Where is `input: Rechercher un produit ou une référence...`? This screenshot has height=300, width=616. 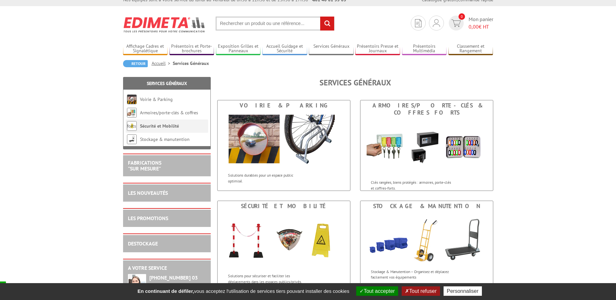 input: Rechercher un produit ou une référence... is located at coordinates (275, 23).